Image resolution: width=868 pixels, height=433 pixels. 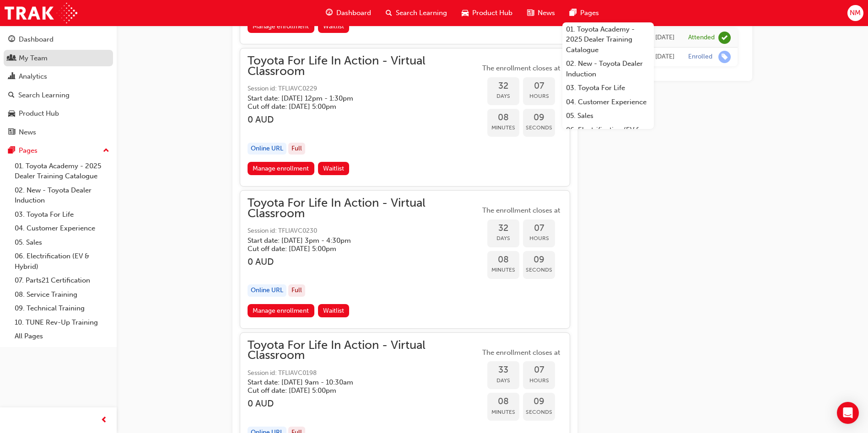 I want to click on div: Wed Mar 02 2022 01:00:00 GMT+1100 (Australian Eastern Daylight Time), so click(x=665, y=57).